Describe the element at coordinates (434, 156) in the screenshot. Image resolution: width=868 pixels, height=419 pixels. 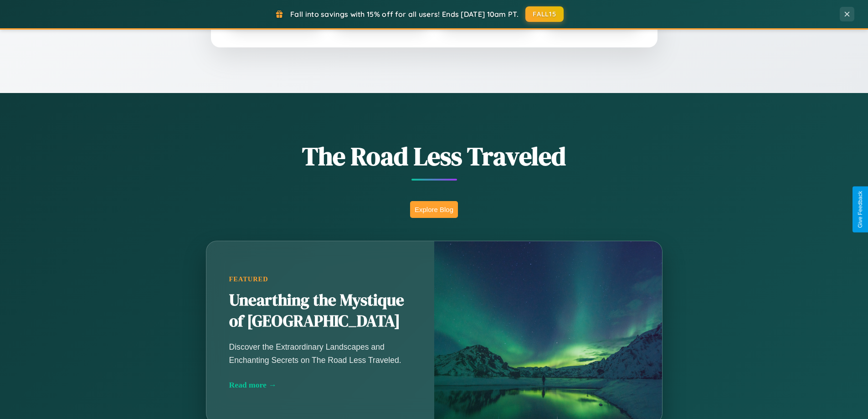
I see `h1: The Road Less Traveled` at that location.